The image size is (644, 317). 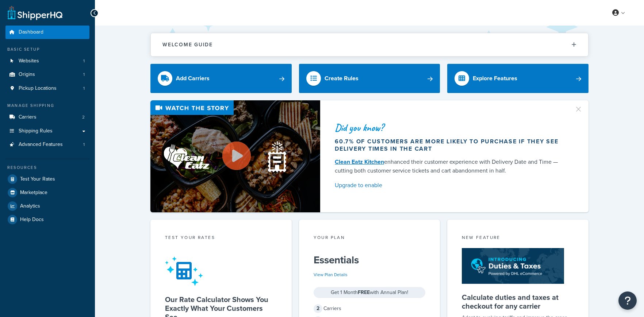 I want to click on a: Dashboard, so click(x=48, y=32).